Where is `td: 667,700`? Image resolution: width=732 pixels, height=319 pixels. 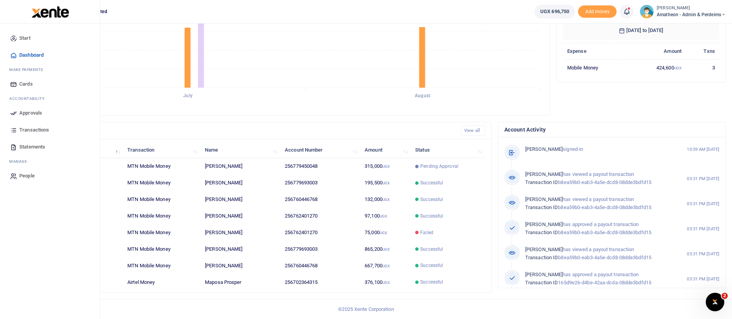 td: 667,700 is located at coordinates (386, 266).